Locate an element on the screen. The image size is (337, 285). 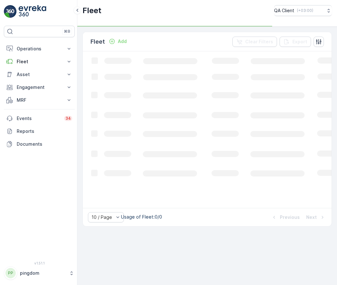
p: ( +03:00 ) is located at coordinates (305, 11).